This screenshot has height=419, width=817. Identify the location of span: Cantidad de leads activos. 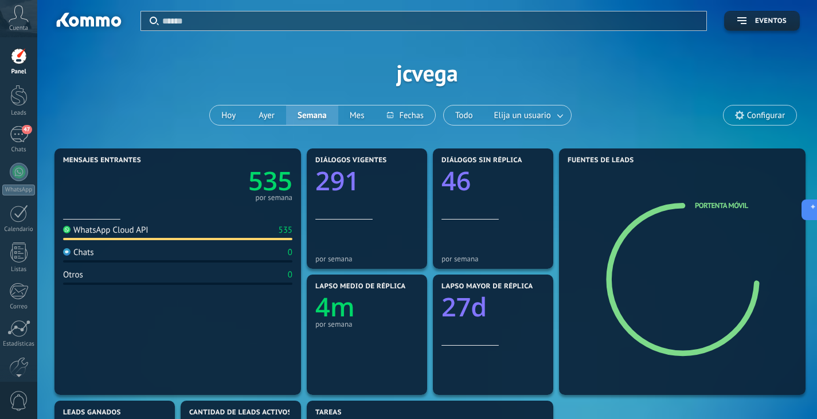
(240, 413).